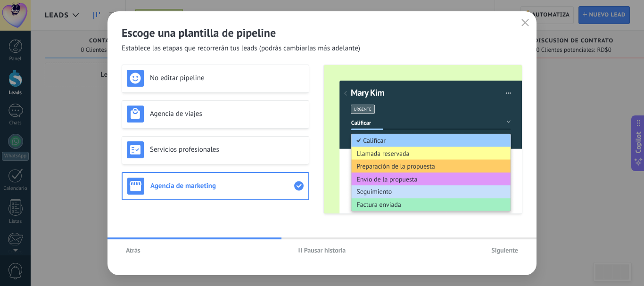  I want to click on span: Pausar historia, so click(325, 250).